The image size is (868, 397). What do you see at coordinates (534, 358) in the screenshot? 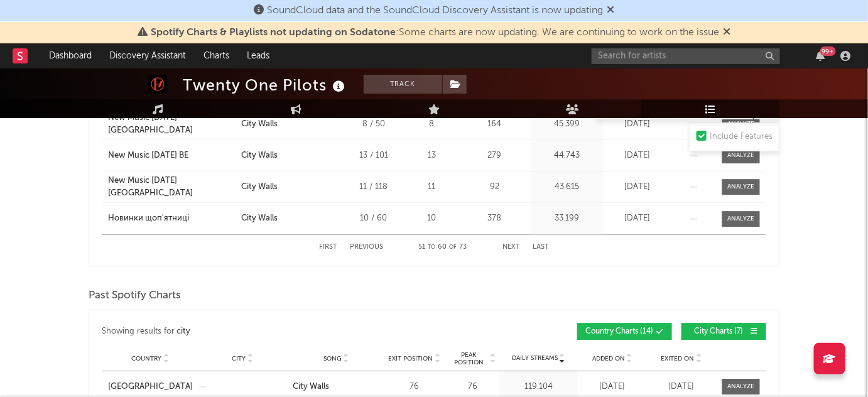
I see `span: Daily Streams` at bounding box center [534, 358].